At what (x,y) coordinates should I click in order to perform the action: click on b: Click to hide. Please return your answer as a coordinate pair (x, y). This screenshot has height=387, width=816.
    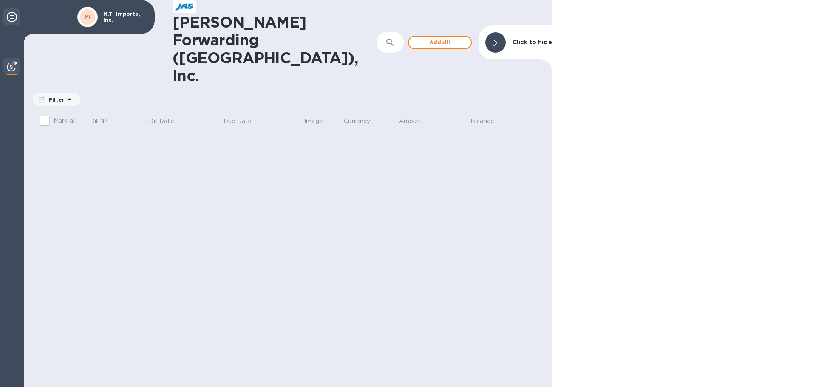
    Looking at the image, I should click on (532, 42).